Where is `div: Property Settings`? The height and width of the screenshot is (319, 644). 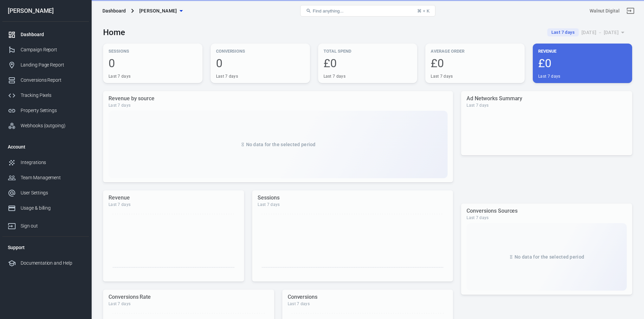
div: Property Settings is located at coordinates (52, 110).